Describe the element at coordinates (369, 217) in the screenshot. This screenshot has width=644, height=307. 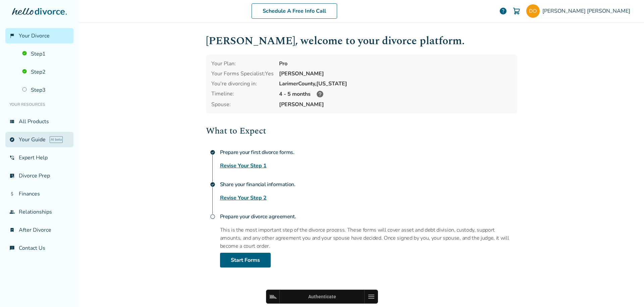
I see `h4: Prepare your divorce agreement.` at that location.